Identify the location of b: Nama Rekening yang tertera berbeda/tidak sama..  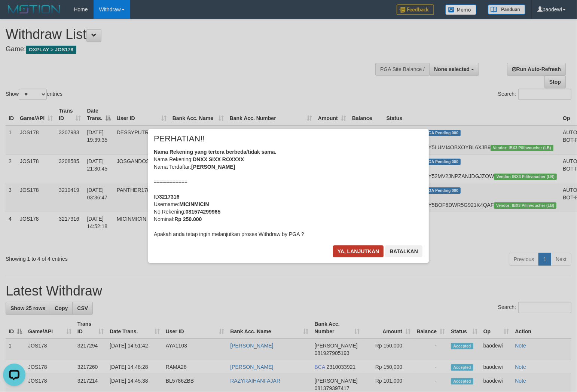
(215, 152).